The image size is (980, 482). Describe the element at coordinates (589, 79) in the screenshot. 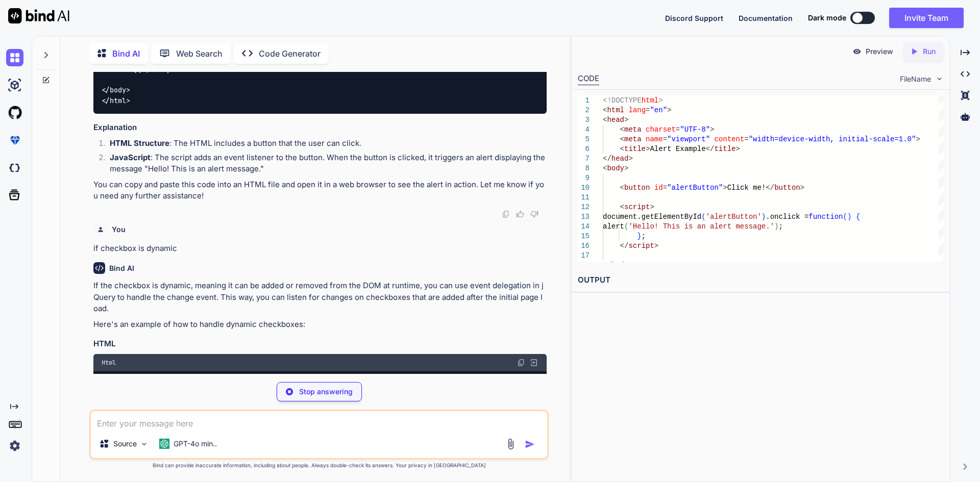

I see `div: CODE` at that location.